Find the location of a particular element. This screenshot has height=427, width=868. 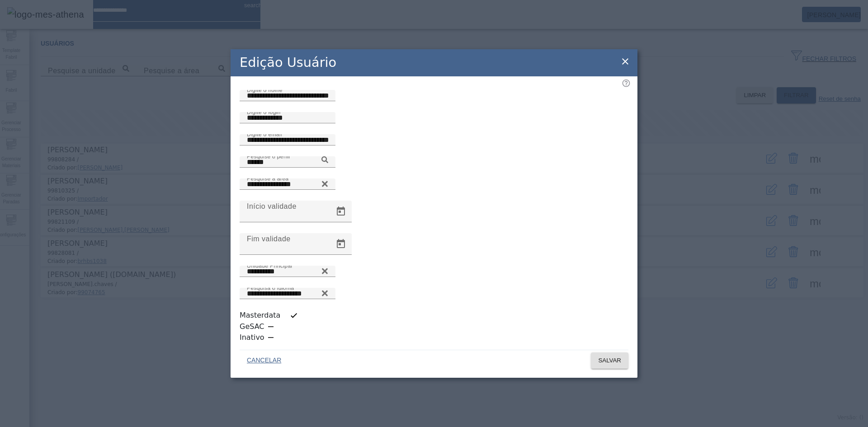

button: CANCELAR is located at coordinates (264, 360).